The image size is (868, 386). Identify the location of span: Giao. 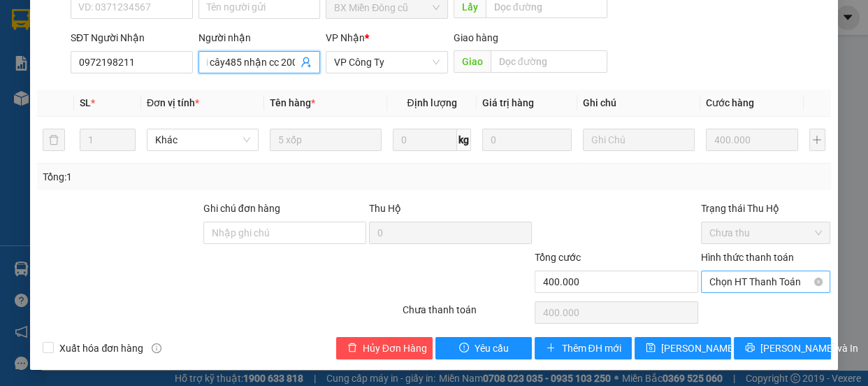
(472, 62).